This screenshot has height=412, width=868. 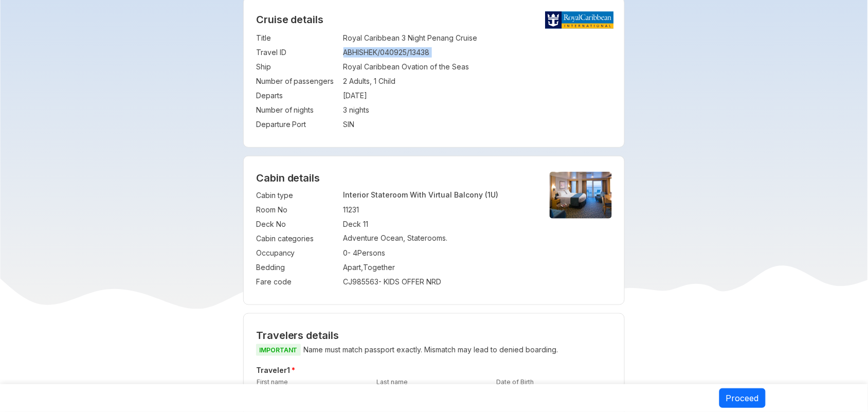 I want to click on div: CJ985563 - KIDS OFFER NRD, so click(x=438, y=282).